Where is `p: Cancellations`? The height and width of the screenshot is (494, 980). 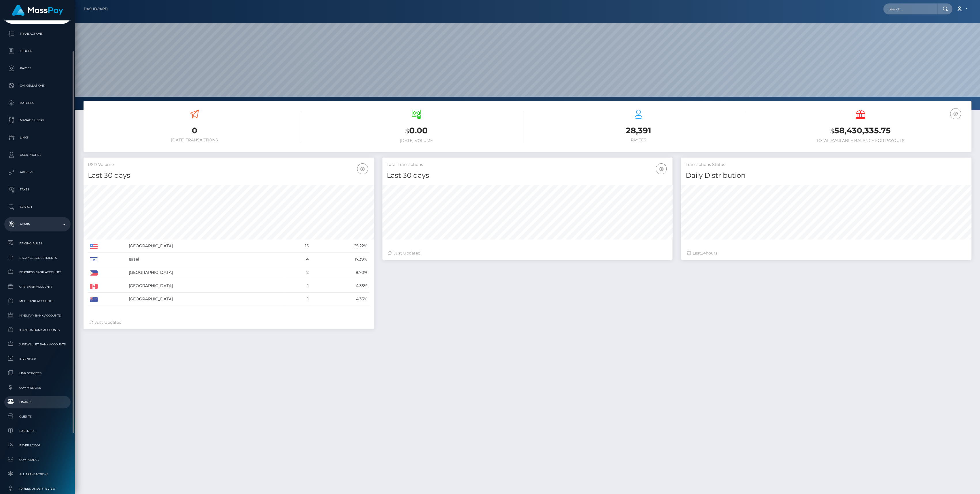 p: Cancellations is located at coordinates (37, 86).